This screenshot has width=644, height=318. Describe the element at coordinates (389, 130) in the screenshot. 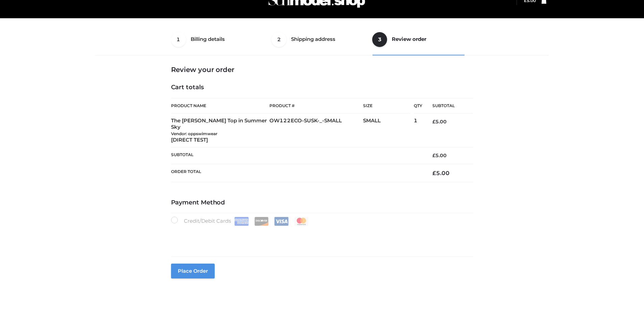

I see `td: SMALL` at that location.